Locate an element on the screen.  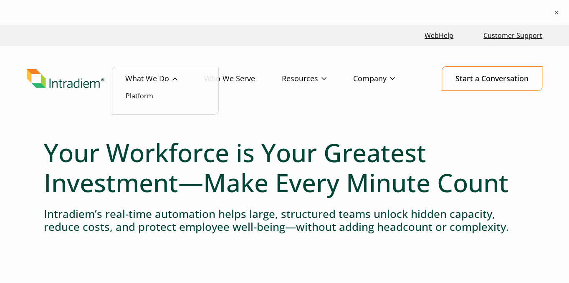
a: Company is located at coordinates (387, 79).